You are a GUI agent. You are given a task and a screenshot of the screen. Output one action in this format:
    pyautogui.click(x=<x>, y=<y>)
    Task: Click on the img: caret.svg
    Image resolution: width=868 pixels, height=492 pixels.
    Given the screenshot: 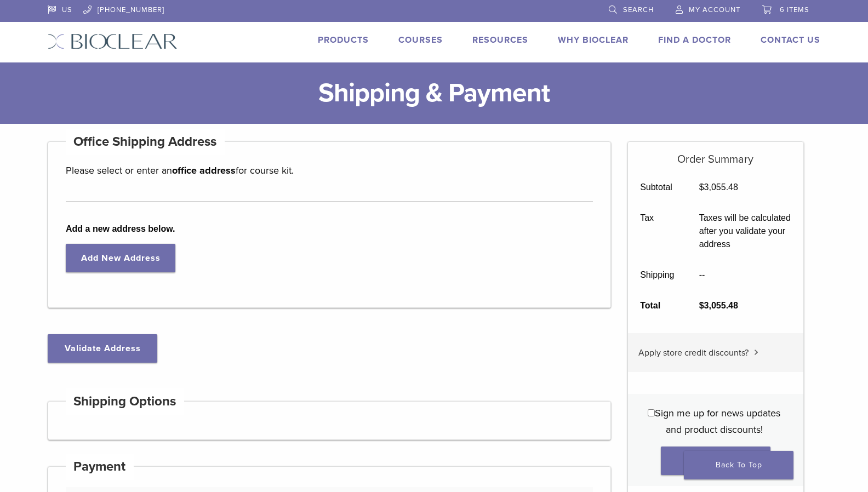 What is the action you would take?
    pyautogui.click(x=756, y=352)
    